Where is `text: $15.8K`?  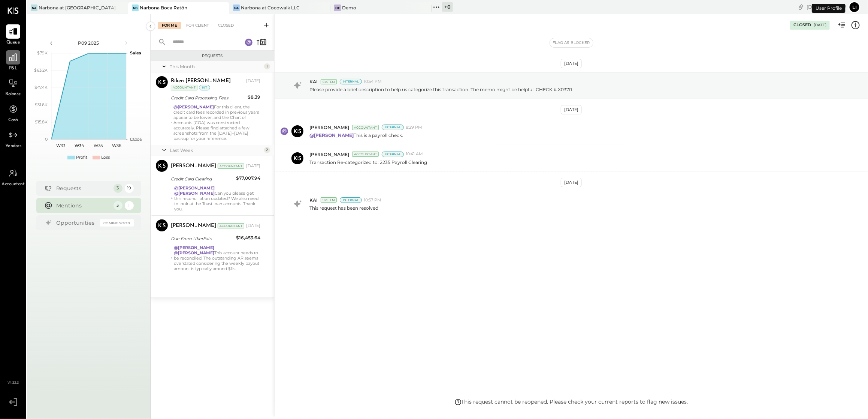
text: $15.8K is located at coordinates (42, 121).